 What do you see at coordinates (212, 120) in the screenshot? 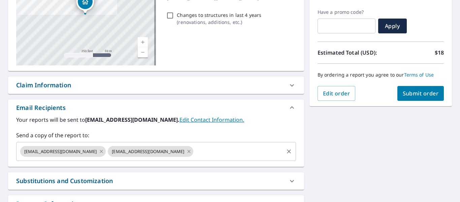
I see `a: EditContactInfo` at bounding box center [212, 120].